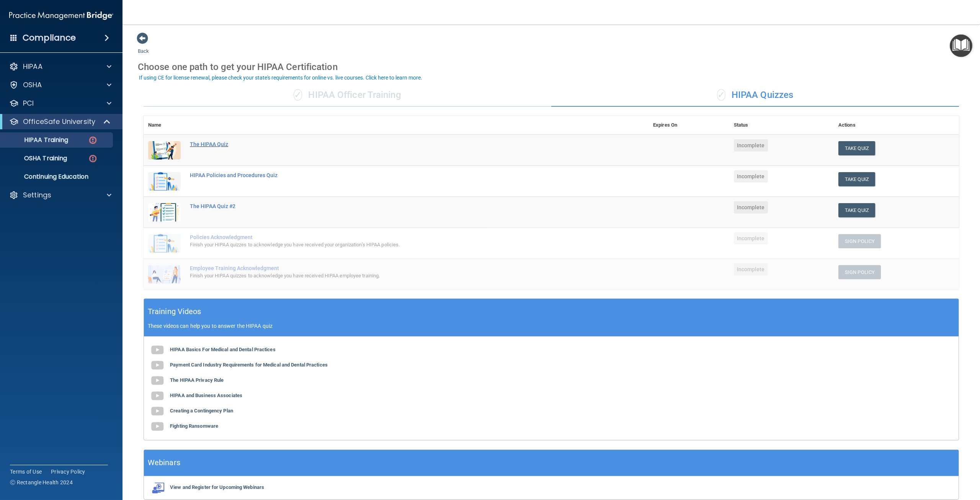 The width and height of the screenshot is (980, 500). What do you see at coordinates (347, 95) in the screenshot?
I see `div: HIPAA Officer Training` at bounding box center [347, 95].